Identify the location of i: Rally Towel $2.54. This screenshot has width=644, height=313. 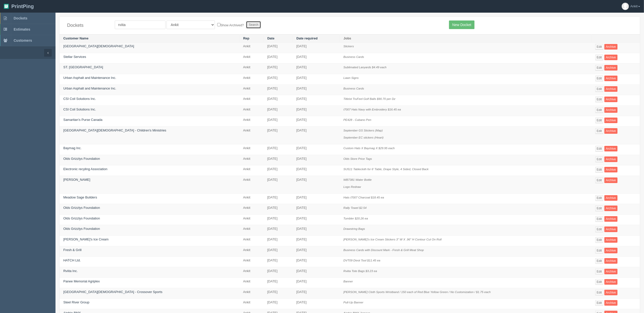
(355, 207).